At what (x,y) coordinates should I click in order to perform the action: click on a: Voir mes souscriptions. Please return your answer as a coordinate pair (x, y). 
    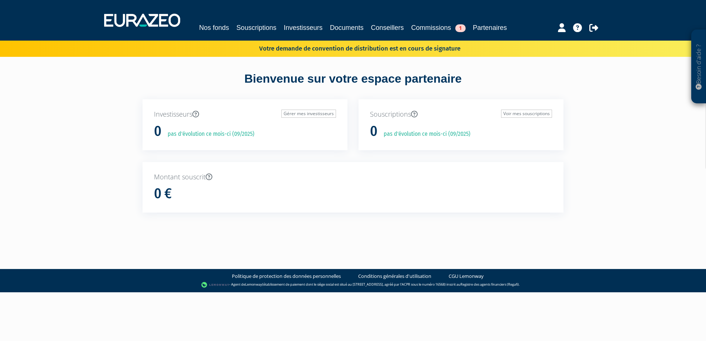
    Looking at the image, I should click on (527, 114).